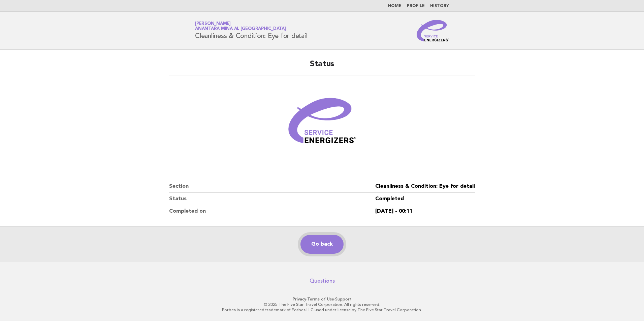 The image size is (644, 321). Describe the element at coordinates (322, 67) in the screenshot. I see `h2: Status` at that location.